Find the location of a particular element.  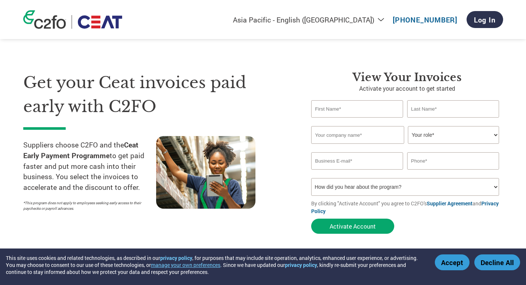

img: Ceat is located at coordinates (100, 22).